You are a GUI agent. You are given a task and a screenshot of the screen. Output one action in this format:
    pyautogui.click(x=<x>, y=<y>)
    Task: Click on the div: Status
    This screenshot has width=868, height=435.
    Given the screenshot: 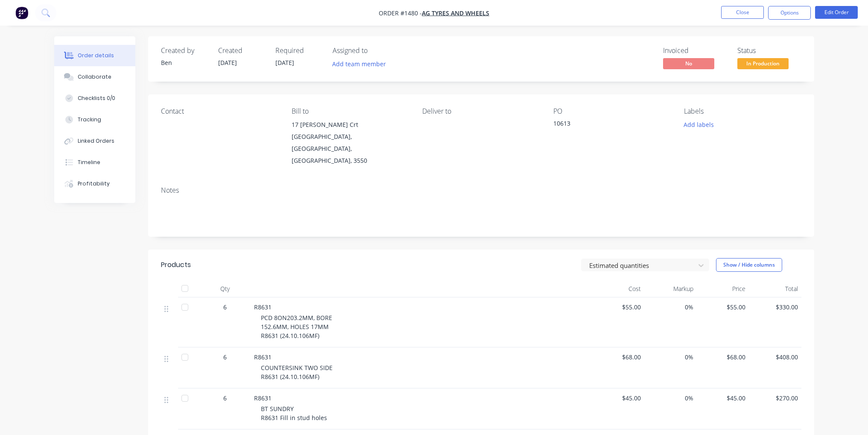 What is the action you would take?
    pyautogui.click(x=770, y=50)
    